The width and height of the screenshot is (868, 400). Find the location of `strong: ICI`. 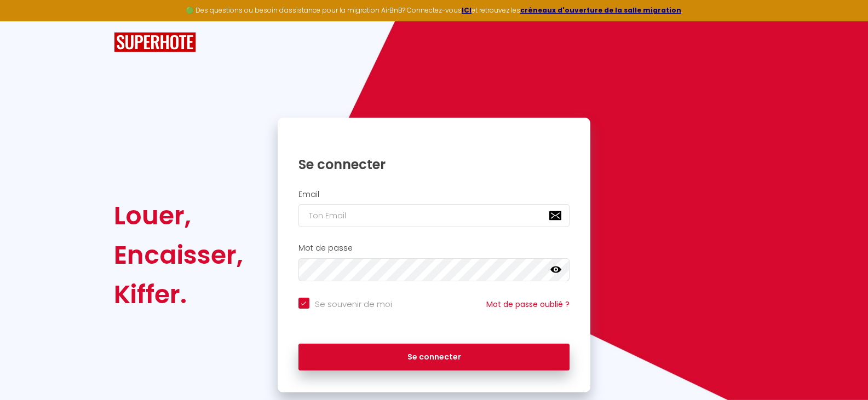

strong: ICI is located at coordinates (466, 10).